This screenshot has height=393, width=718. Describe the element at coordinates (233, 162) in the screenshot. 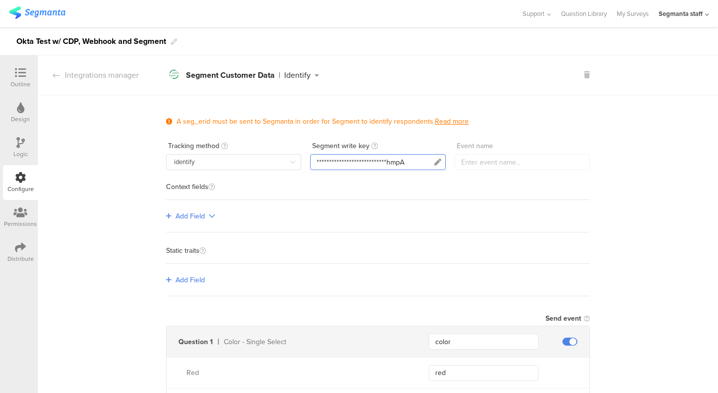

I see `input: Select tracking method...` at that location.